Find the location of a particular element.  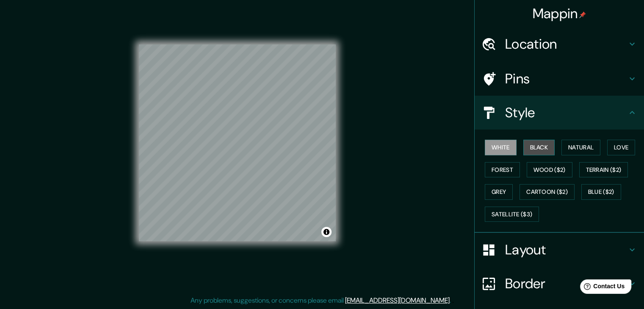

button: Terrain ($2) is located at coordinates (604, 170).